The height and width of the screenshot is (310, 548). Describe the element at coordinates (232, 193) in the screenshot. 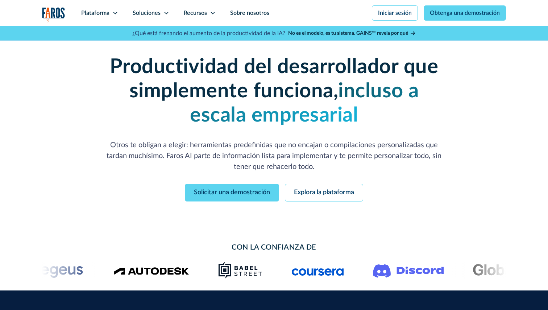

I see `font: Solicitar una demostración` at that location.